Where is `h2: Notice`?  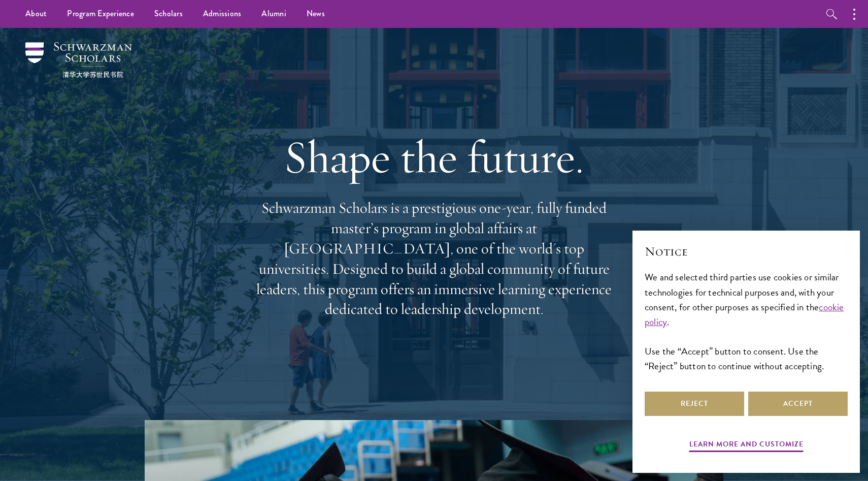
h2: Notice is located at coordinates (747, 252).